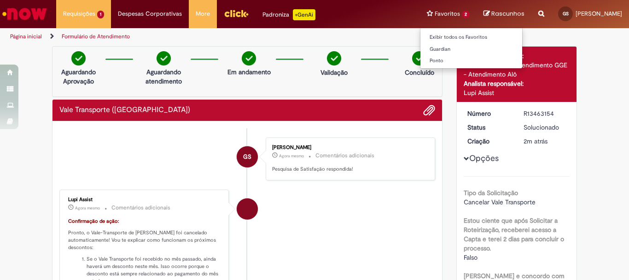  Describe the element at coordinates (26, 36) in the screenshot. I see `a: Página inicial` at that location.